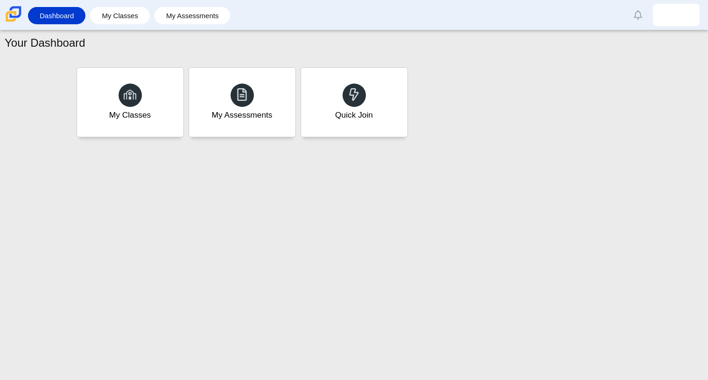  I want to click on img: harmony.caple.Wwvmgm, so click(676, 15).